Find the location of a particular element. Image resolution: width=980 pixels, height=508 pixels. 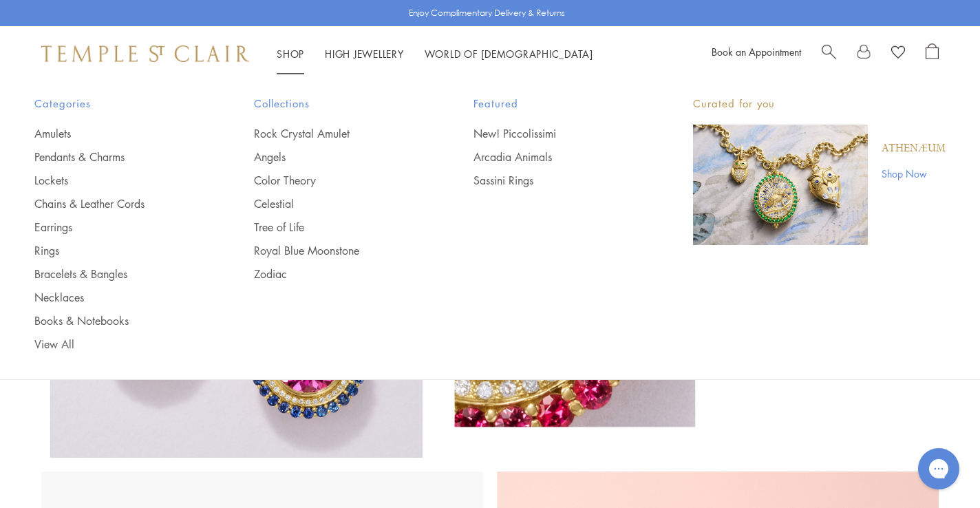

a: Books & Notebooks is located at coordinates (117, 320).